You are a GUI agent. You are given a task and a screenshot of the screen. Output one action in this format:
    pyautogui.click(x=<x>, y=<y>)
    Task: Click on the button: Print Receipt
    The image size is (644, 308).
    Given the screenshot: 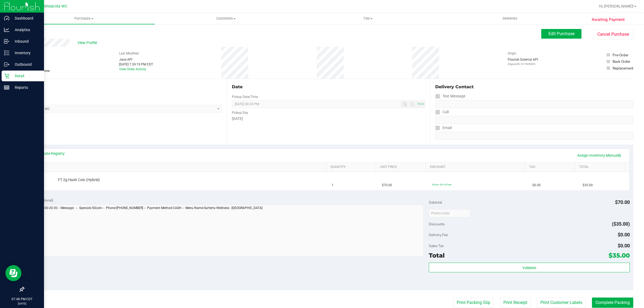 What is the action you would take?
    pyautogui.click(x=515, y=303)
    